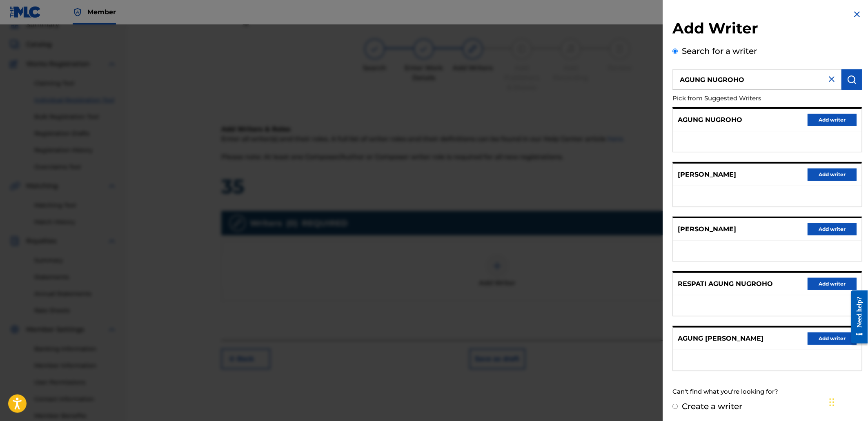 Image resolution: width=868 pixels, height=421 pixels. I want to click on img: close, so click(832, 79).